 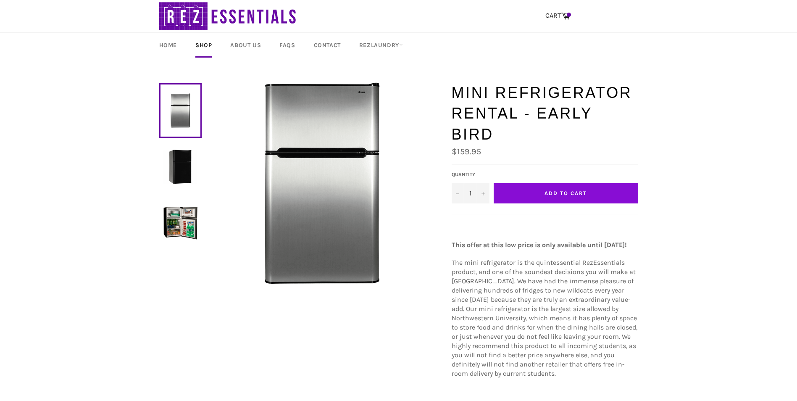 What do you see at coordinates (471, 174) in the screenshot?
I see `label: Quantity` at bounding box center [471, 174].